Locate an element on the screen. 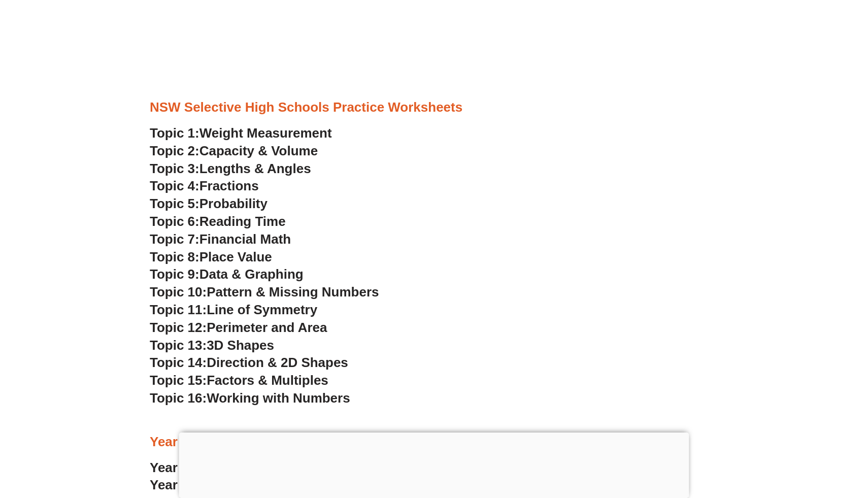 The image size is (868, 498). span: Topic 2: is located at coordinates (175, 151).